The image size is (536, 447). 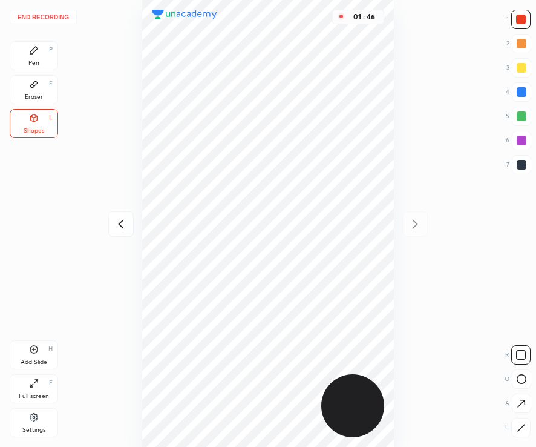 What do you see at coordinates (34, 131) in the screenshot?
I see `div: Shapes` at bounding box center [34, 131].